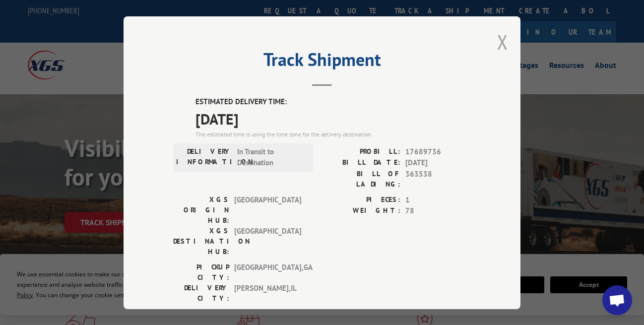 Image resolution: width=644 pixels, height=325 pixels. Describe the element at coordinates (438, 211) in the screenshot. I see `span: 78` at that location.